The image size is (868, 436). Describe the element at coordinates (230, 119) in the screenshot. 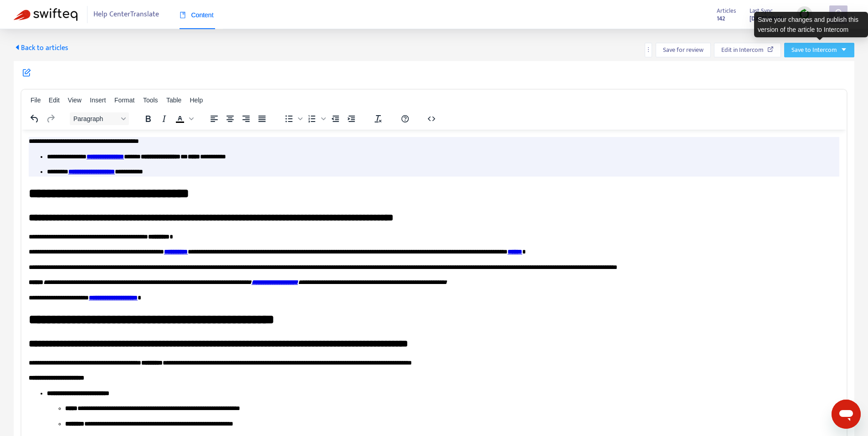

I see `button: Align center` at that location.